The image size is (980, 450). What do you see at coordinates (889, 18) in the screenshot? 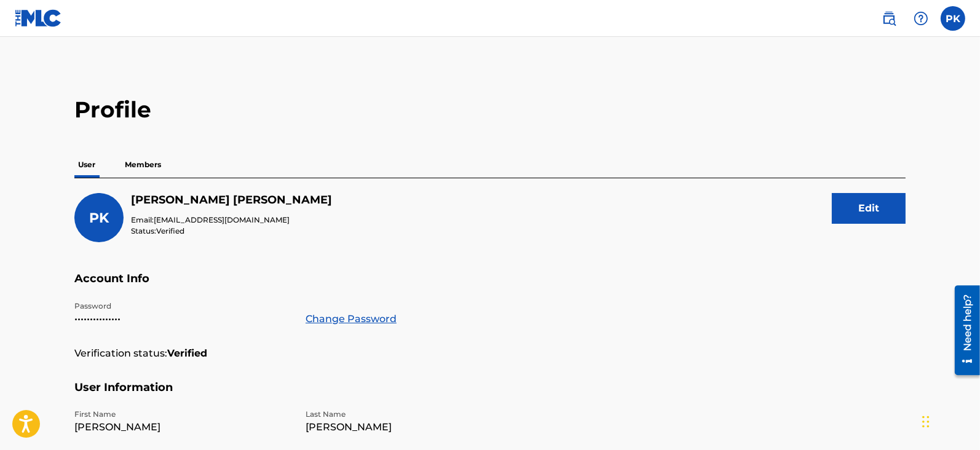
I see `a: Public Search` at bounding box center [889, 18].